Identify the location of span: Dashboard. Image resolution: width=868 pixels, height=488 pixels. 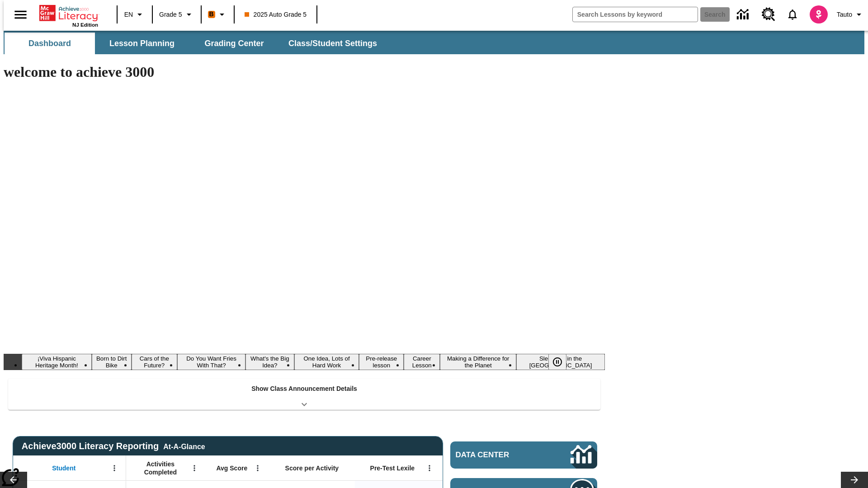
(50, 43).